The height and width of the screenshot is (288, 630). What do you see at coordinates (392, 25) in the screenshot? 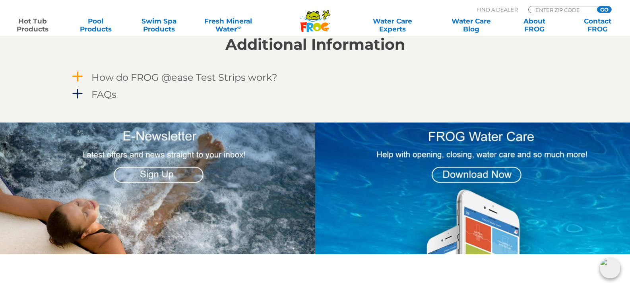
I see `a: Water CareExperts` at bounding box center [392, 25].